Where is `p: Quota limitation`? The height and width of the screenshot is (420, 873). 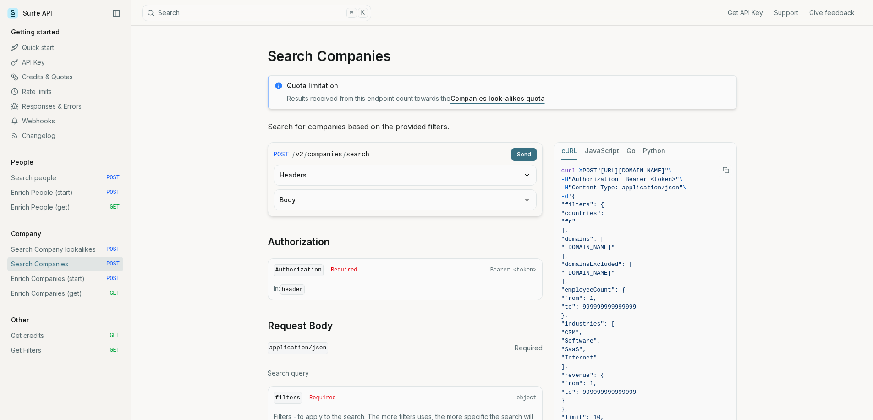 p: Quota limitation is located at coordinates (509, 86).